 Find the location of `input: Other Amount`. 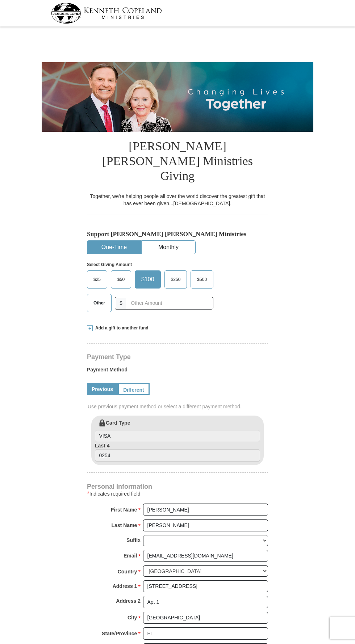

input: Other Amount is located at coordinates (170, 303).